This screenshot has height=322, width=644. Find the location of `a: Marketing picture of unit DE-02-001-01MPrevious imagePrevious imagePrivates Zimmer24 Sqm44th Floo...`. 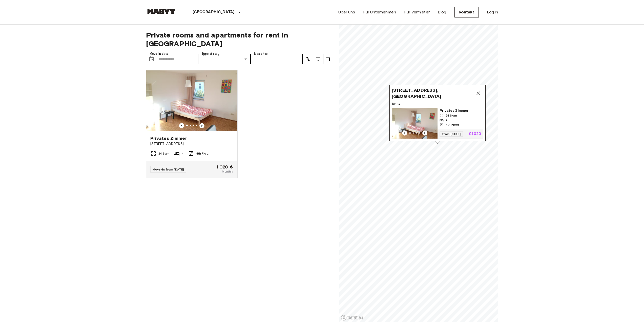

a: Marketing picture of unit DE-02-001-01MPrevious imagePrevious imagePrivates Zimmer24 Sqm44th Floo... is located at coordinates (438, 124).